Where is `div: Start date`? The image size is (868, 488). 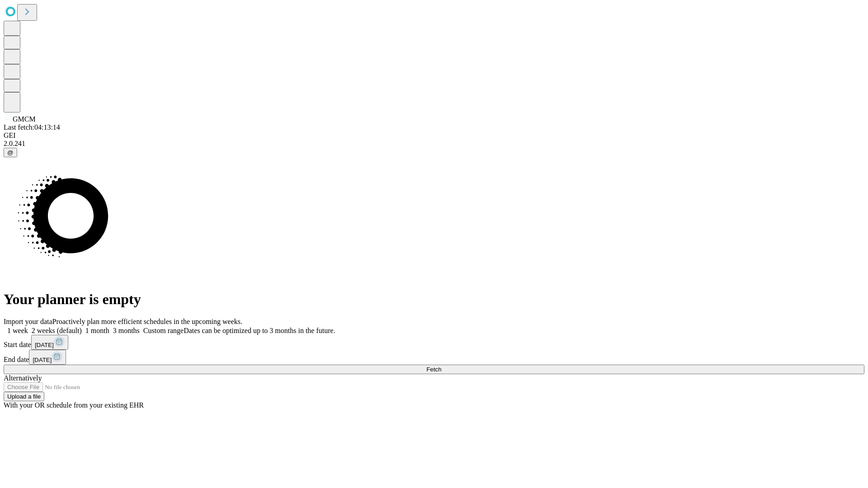 div: Start date is located at coordinates (434, 342).